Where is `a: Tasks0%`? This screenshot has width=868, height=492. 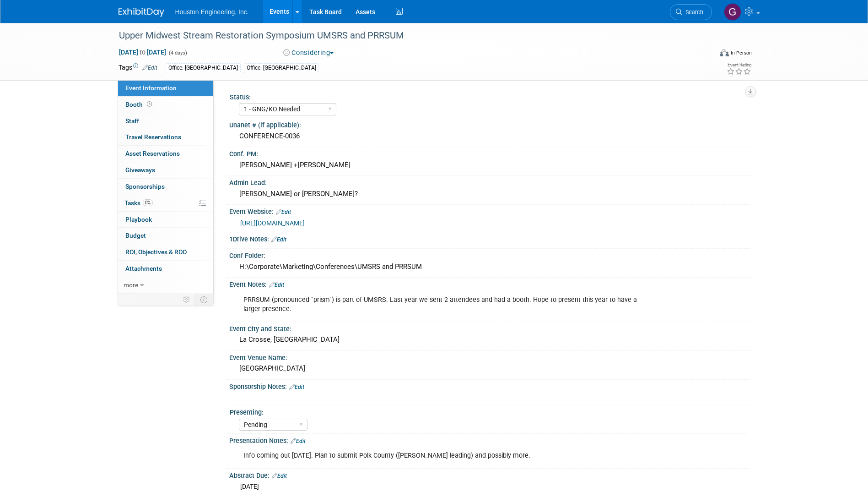
a: Tasks0% is located at coordinates (166, 203).